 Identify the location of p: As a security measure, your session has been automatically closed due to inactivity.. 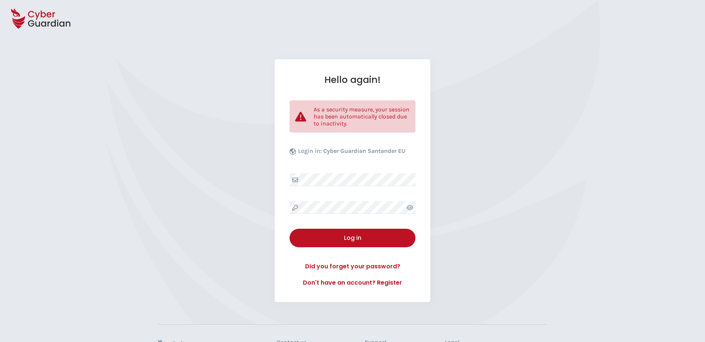
(362, 116).